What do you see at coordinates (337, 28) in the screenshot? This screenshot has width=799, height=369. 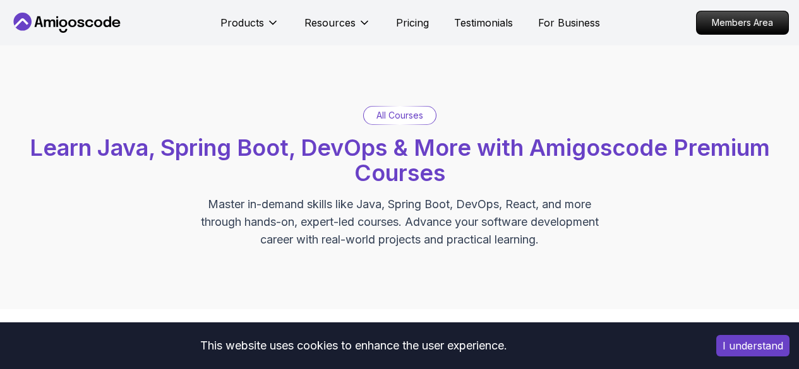 I see `button: Resources` at bounding box center [337, 28].